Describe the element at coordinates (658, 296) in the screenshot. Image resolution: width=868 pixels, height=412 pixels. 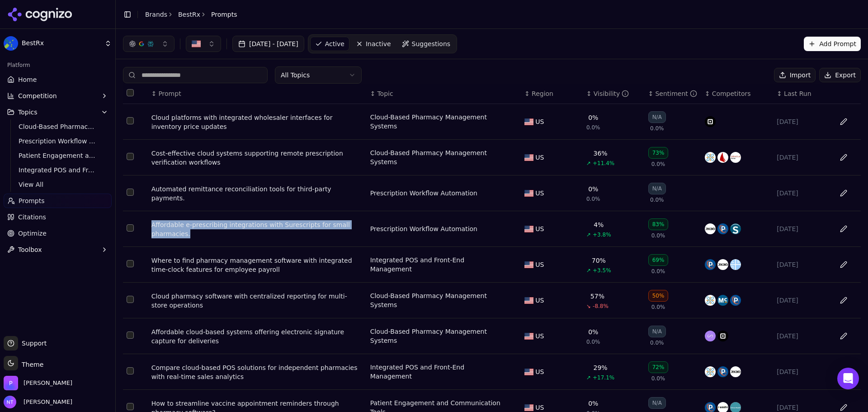
I see `div: 50%` at that location.